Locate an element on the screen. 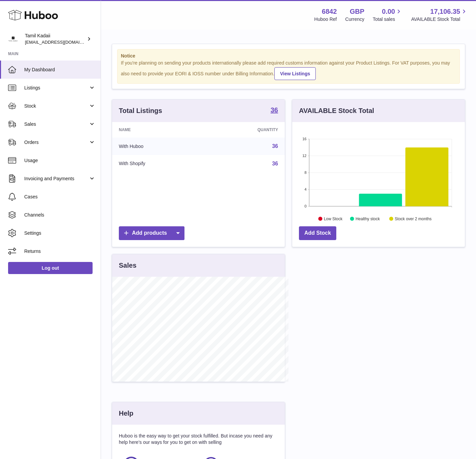 The height and width of the screenshot is (459, 476). span: Channels is located at coordinates (60, 215).